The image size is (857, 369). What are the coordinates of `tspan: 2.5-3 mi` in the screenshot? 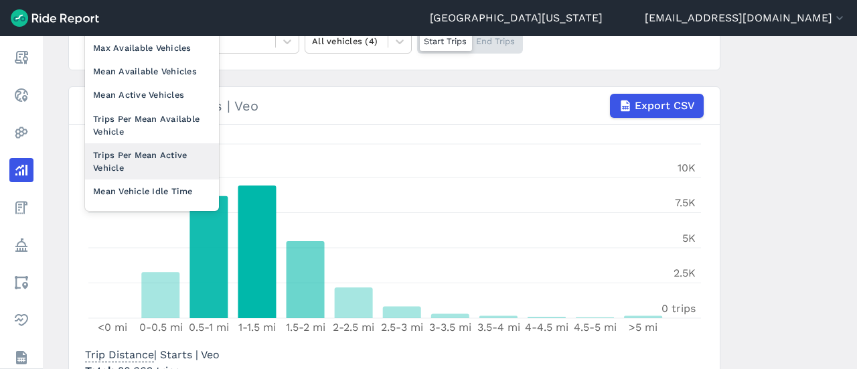 It's located at (402, 327).